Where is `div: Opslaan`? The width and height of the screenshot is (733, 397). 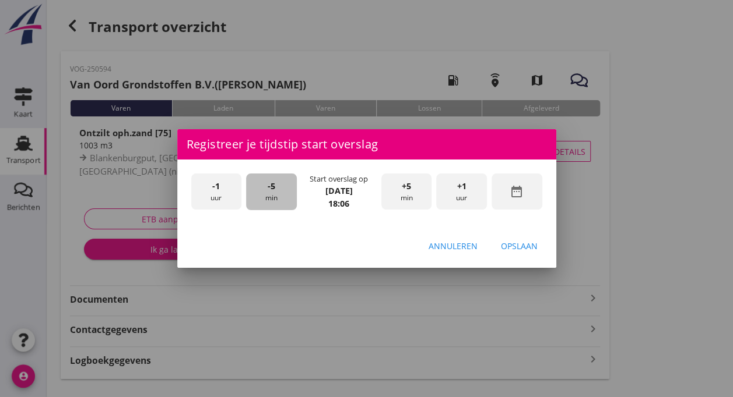
div: Opslaan is located at coordinates (519, 246).